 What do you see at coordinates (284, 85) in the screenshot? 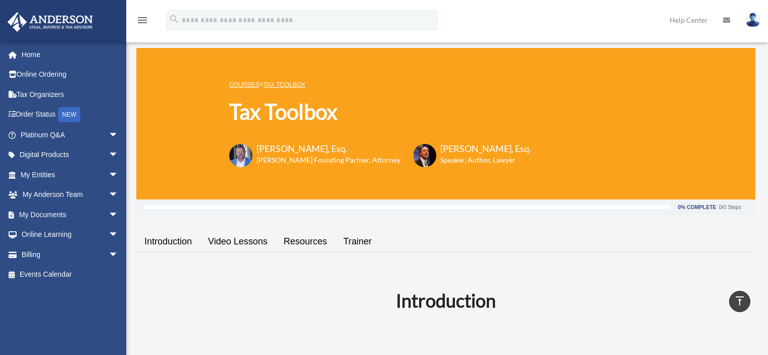
I see `a: Tax Toolbox` at bounding box center [284, 85].